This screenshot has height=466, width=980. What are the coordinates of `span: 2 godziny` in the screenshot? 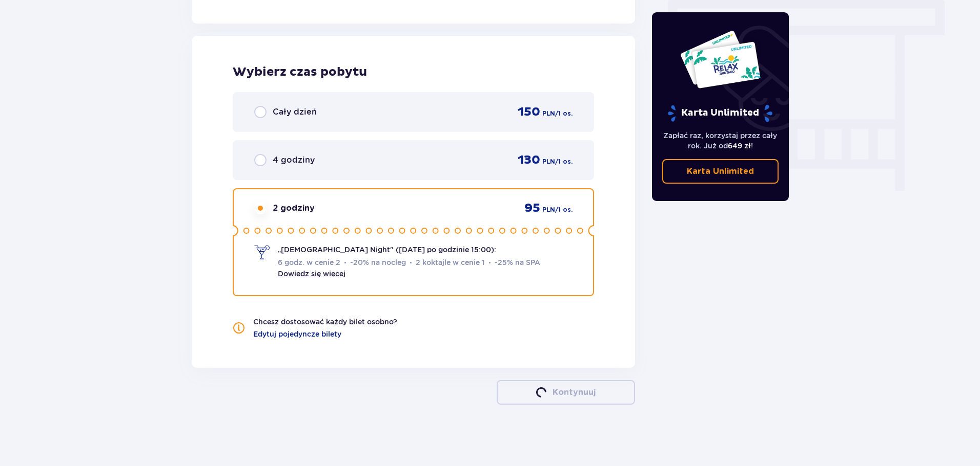 It's located at (294, 208).